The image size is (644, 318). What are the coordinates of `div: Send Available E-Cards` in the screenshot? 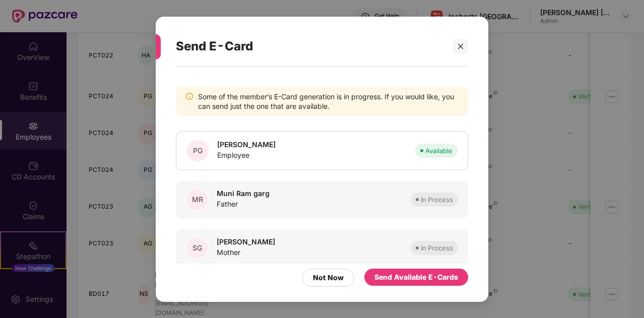 It's located at (416, 277).